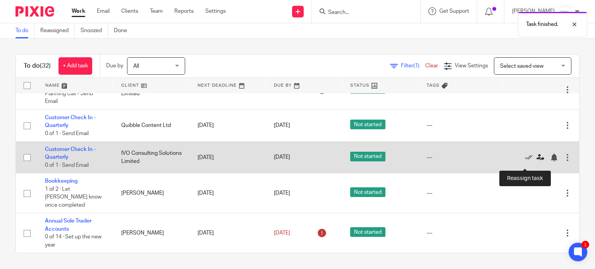 The width and height of the screenshot is (595, 269). I want to click on span: View Settings, so click(472, 66).